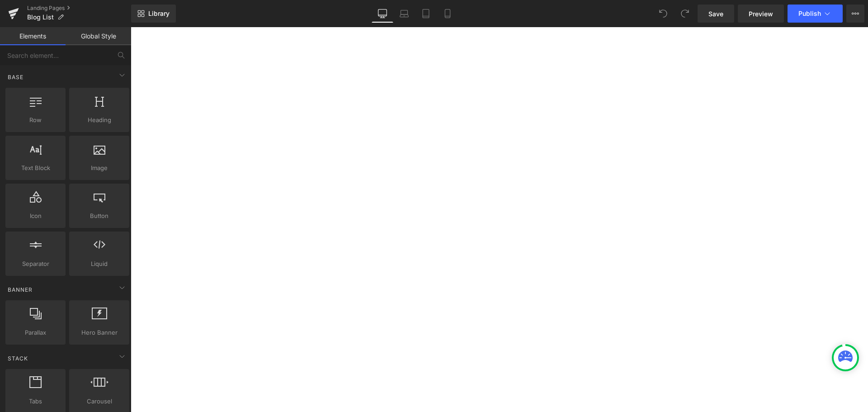 Image resolution: width=868 pixels, height=412 pixels. What do you see at coordinates (98, 36) in the screenshot?
I see `a: Global Style` at bounding box center [98, 36].